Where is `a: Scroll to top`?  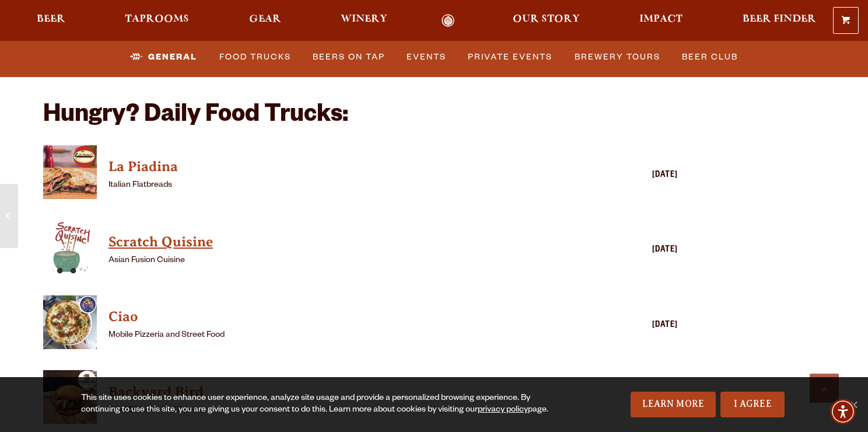
a: Scroll to top is located at coordinates (824, 388).